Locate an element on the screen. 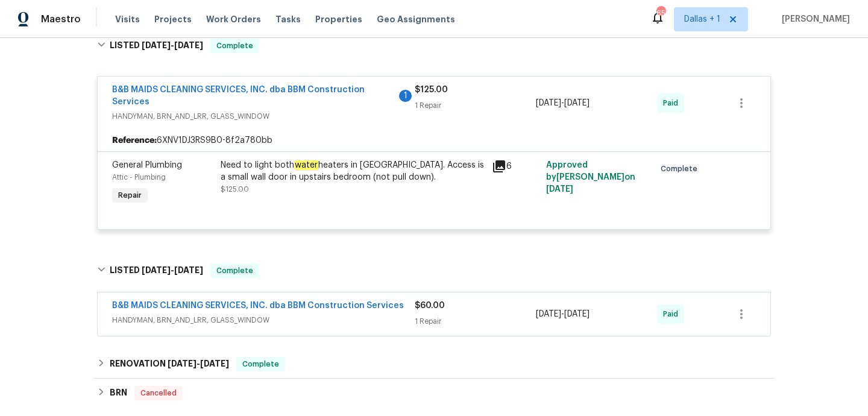  span: Work Orders is located at coordinates (234, 19).